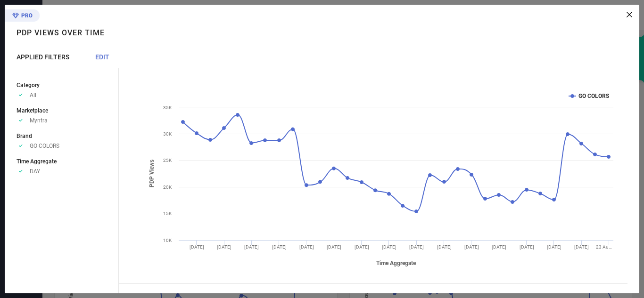 The width and height of the screenshot is (644, 298). I want to click on span: All, so click(33, 95).